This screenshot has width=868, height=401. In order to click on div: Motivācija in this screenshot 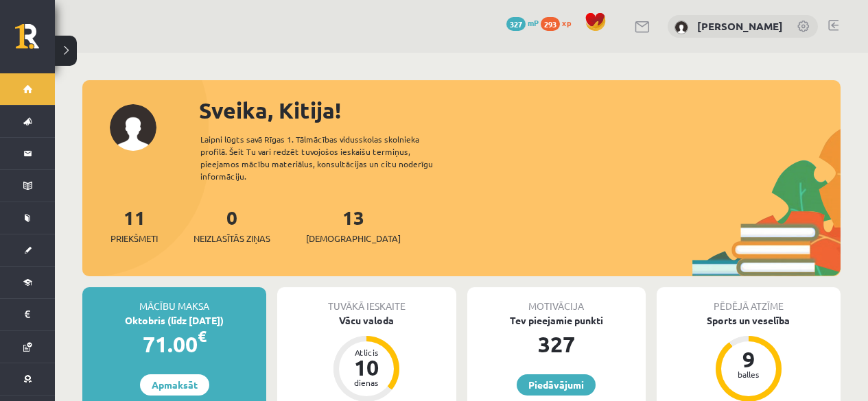, I will do `click(557, 301)`.